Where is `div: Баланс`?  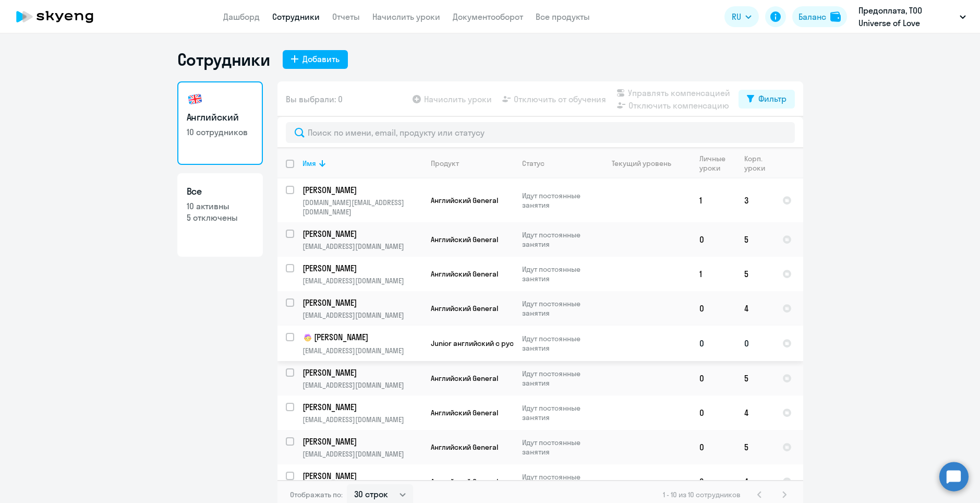 div: Баланс is located at coordinates (812, 16).